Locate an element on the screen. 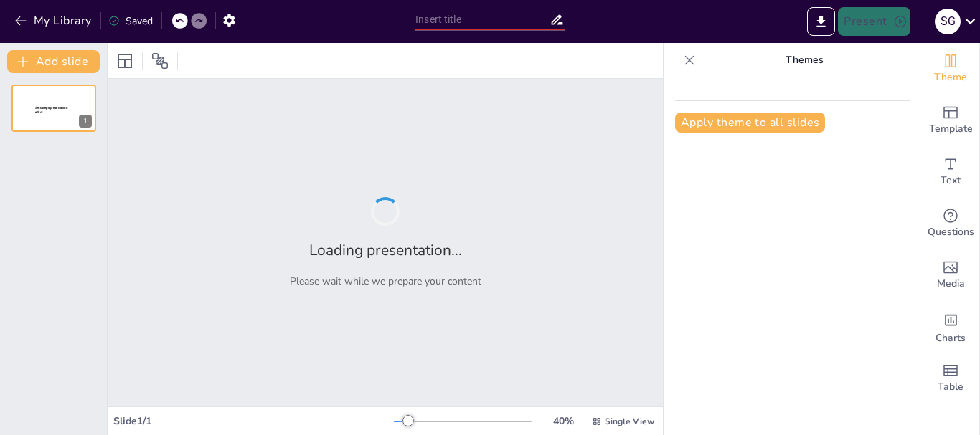 Image resolution: width=980 pixels, height=435 pixels. p: Themes is located at coordinates (804, 60).